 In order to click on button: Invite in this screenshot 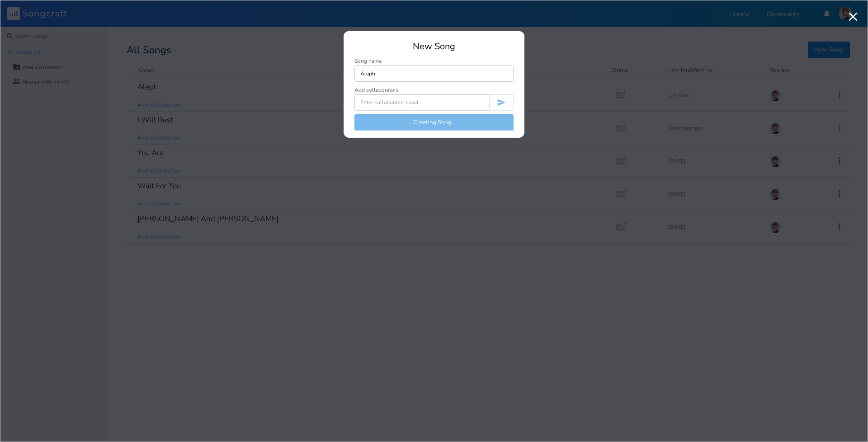, I will do `click(501, 103)`.